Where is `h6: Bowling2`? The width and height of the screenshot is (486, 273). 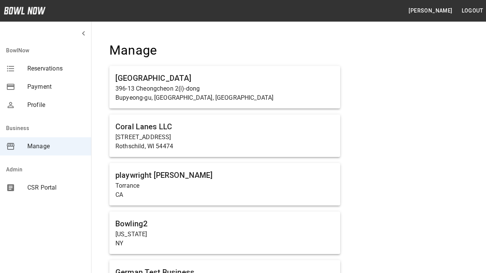 h6: Bowling2 is located at coordinates (225, 224).